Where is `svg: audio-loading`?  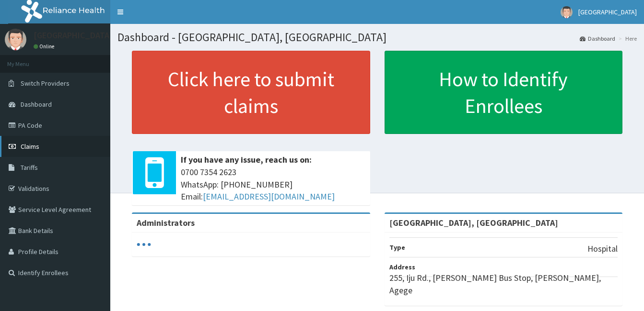
svg: audio-loading is located at coordinates (144, 245).